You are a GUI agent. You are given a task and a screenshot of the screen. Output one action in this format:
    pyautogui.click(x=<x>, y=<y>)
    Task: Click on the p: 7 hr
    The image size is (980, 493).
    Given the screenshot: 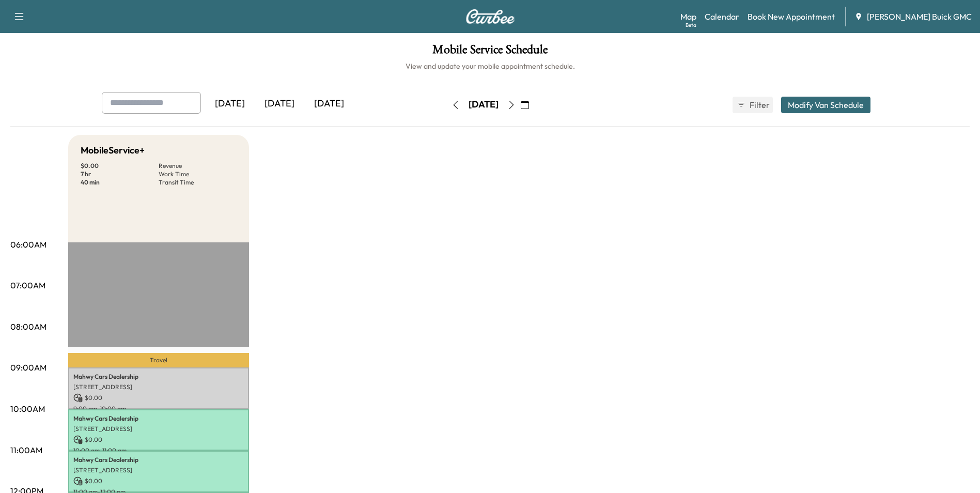 What is the action you would take?
    pyautogui.click(x=119, y=174)
    